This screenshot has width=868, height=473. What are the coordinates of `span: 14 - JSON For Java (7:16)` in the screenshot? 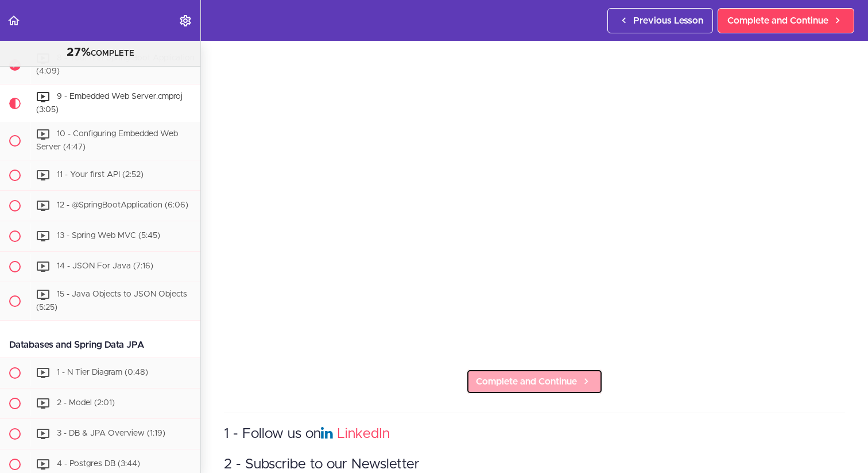 It's located at (105, 266).